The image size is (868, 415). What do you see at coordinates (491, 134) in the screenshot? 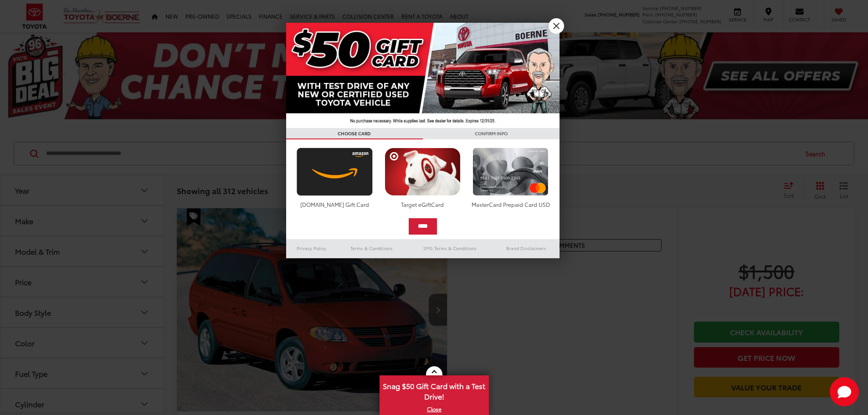
I see `h3: CONFIRM INFO` at bounding box center [491, 134].